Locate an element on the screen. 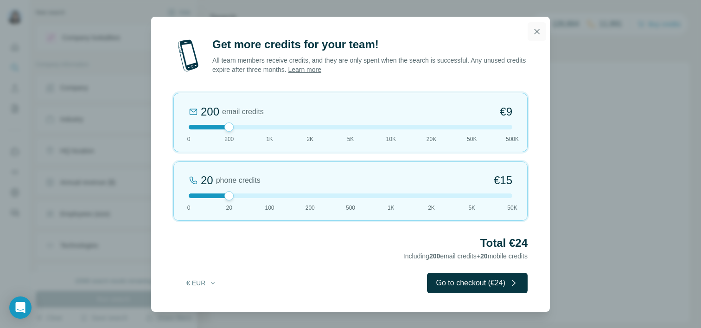  h2: Total €24 is located at coordinates (351, 243).